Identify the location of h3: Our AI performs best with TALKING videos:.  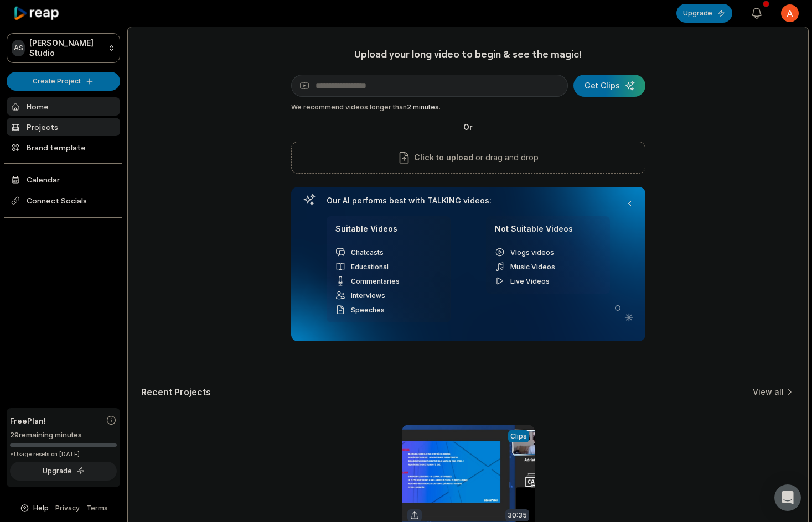
(469, 201).